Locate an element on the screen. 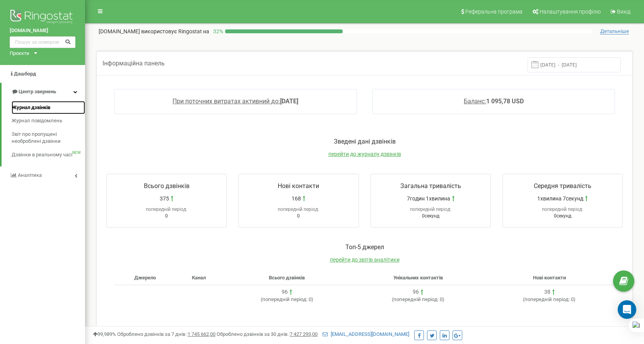 The height and width of the screenshot is (344, 644). u: 7 427 293,00 is located at coordinates (304, 334).